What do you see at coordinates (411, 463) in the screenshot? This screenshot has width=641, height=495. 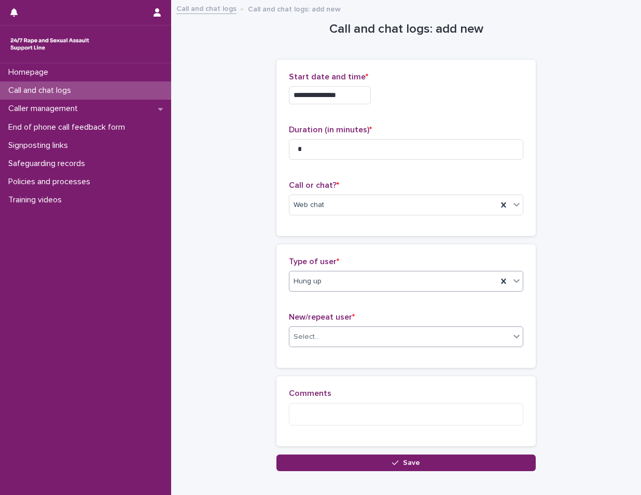 I see `span: Save` at bounding box center [411, 463].